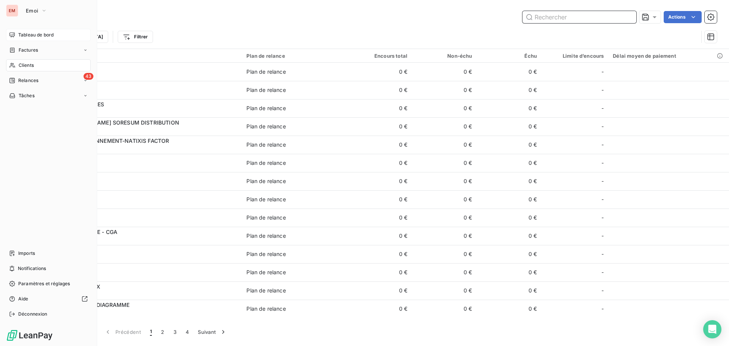 The width and height of the screenshot is (729, 346). I want to click on a: Aide, so click(48, 299).